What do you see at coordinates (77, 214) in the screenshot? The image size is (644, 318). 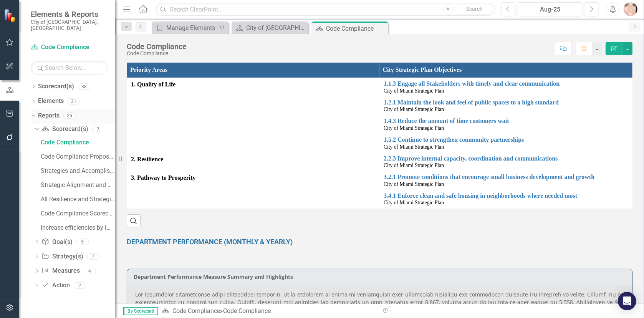 I see `a: Code Compliance Scorecard Evaluation and Recommendations` at bounding box center [77, 214].